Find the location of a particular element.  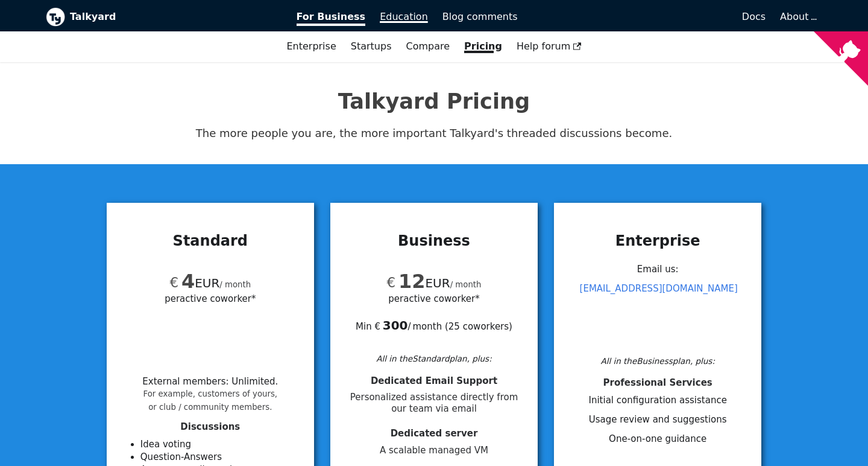

a: Talkyard logoTalkyard is located at coordinates (163, 17).